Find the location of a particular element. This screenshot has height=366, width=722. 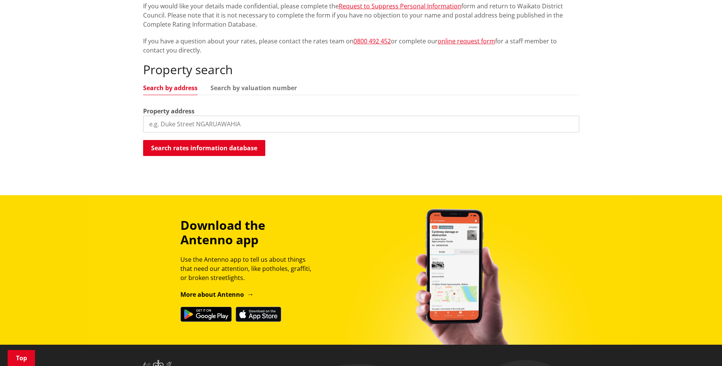

p: If you would like your details made confidential, please complete the form and return to Waikato ... is located at coordinates (361, 15).